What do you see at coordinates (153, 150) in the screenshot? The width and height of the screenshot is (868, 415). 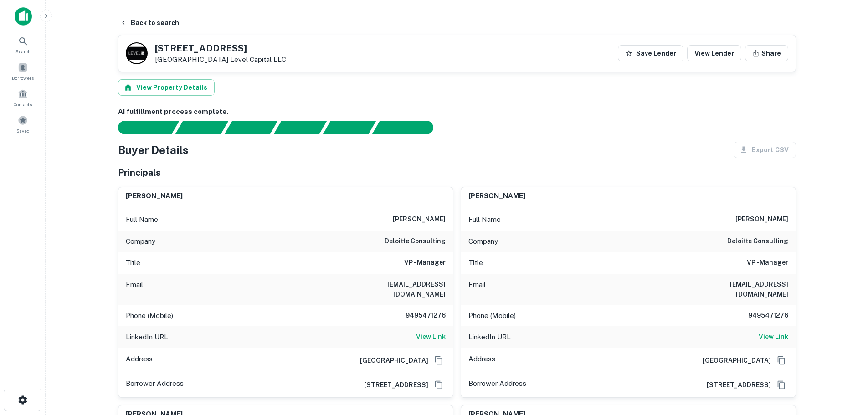 I see `h4: Buyer Details` at bounding box center [153, 150].